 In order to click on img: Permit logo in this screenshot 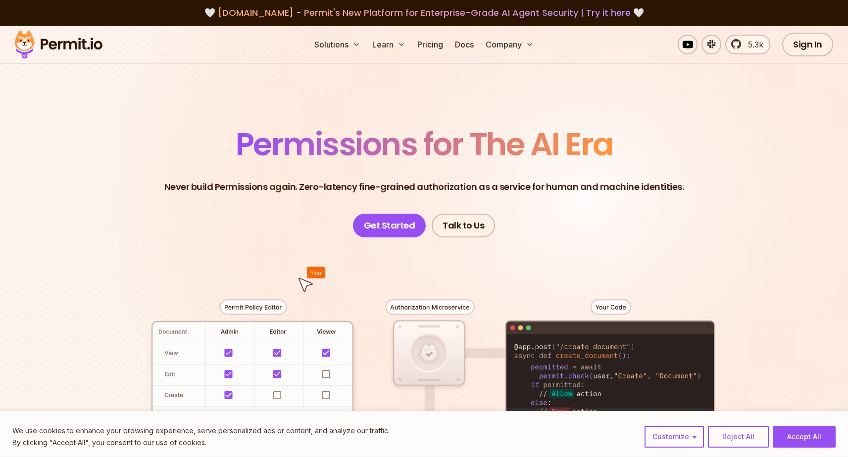, I will do `click(58, 45)`.